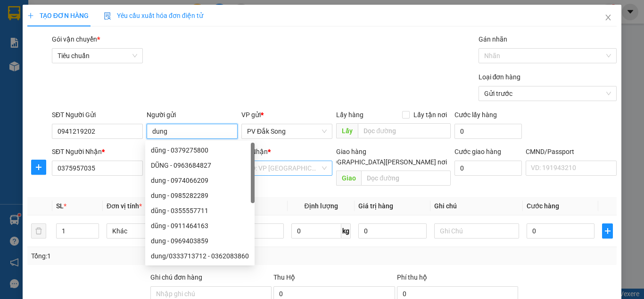  I want to click on div: Người gửi, so click(192, 115).